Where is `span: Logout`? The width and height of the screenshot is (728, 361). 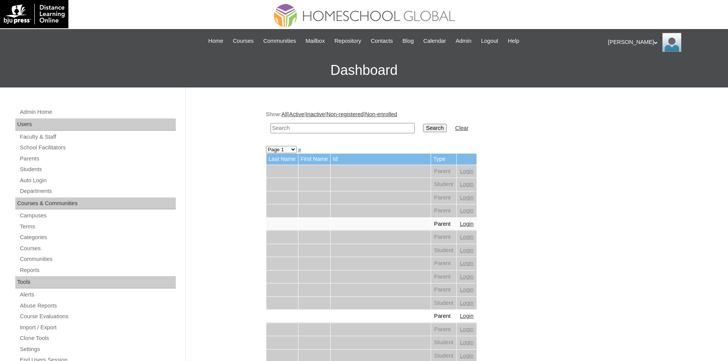 span: Logout is located at coordinates (489, 41).